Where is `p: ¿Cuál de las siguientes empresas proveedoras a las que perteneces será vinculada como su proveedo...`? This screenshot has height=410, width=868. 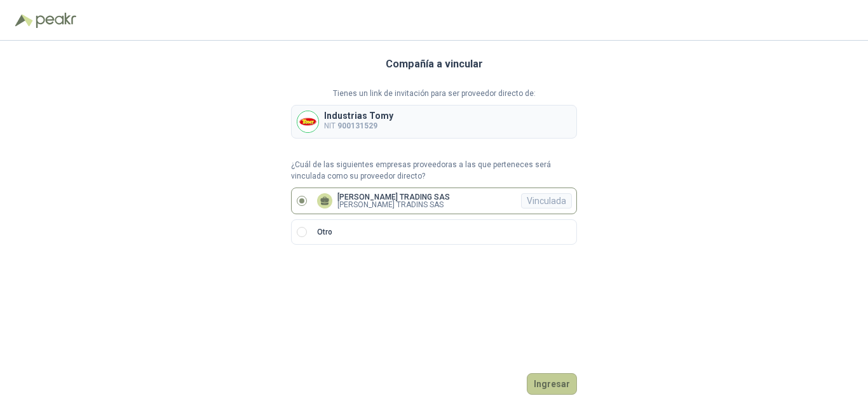
p: ¿Cuál de las siguientes empresas proveedoras a las que perteneces será vinculada como su proveedo... is located at coordinates (434, 171).